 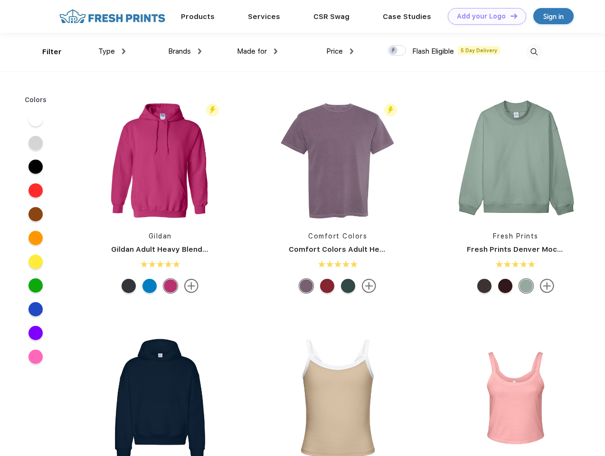 What do you see at coordinates (160, 236) in the screenshot?
I see `a: Gildan` at bounding box center [160, 236].